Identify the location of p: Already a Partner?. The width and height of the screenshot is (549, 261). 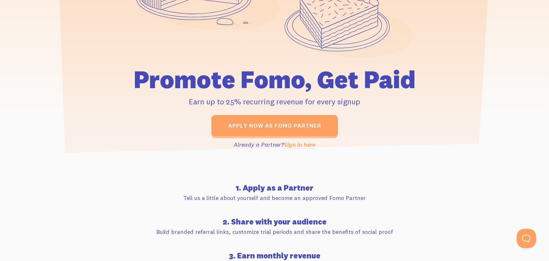
(275, 144).